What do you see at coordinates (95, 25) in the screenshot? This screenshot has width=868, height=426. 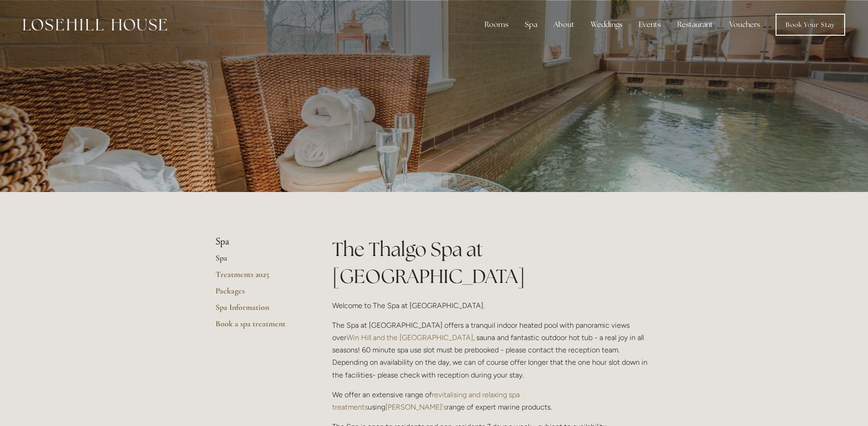 I see `img: Losehill House` at bounding box center [95, 25].